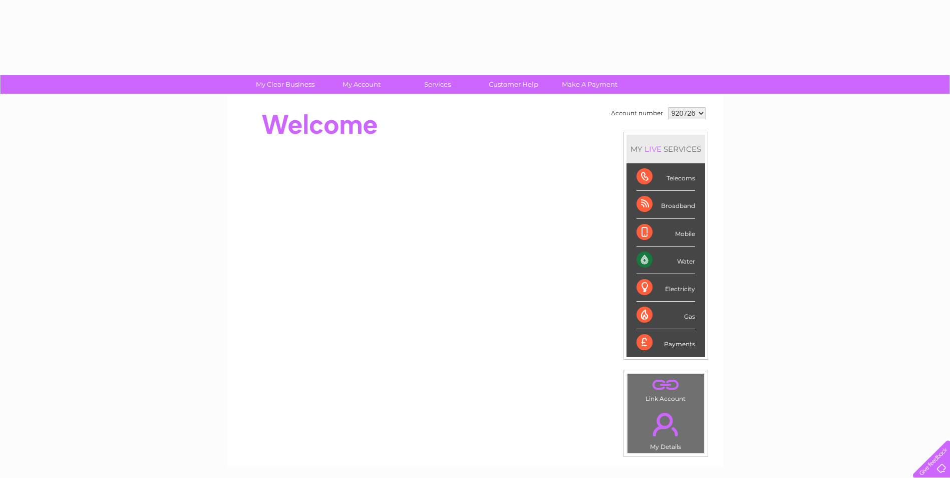 The image size is (950, 478). I want to click on a: Make A Payment, so click(590, 84).